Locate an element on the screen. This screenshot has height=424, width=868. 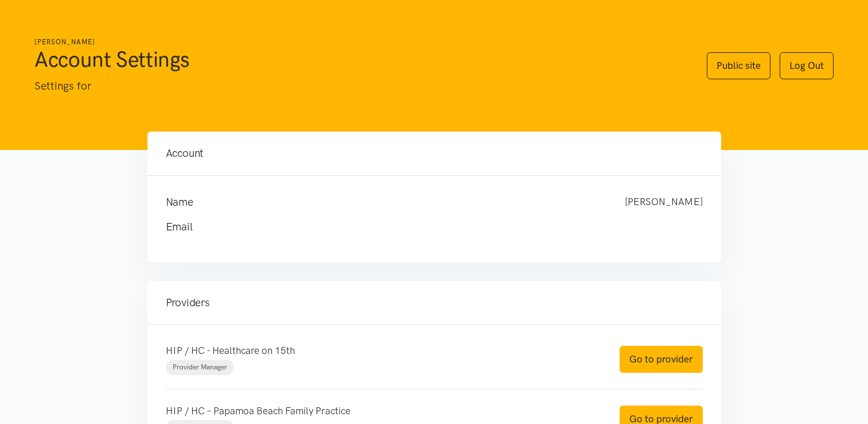
h4: Providers is located at coordinates (434, 303).